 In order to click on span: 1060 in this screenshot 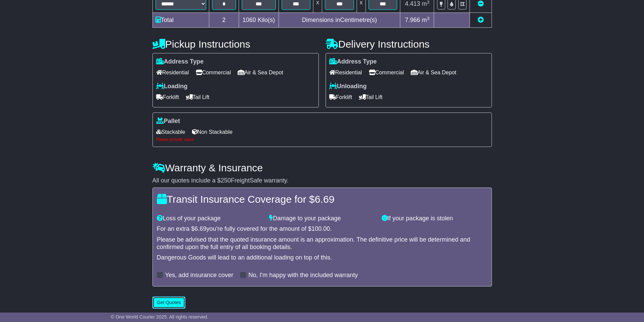, I will do `click(249, 20)`.